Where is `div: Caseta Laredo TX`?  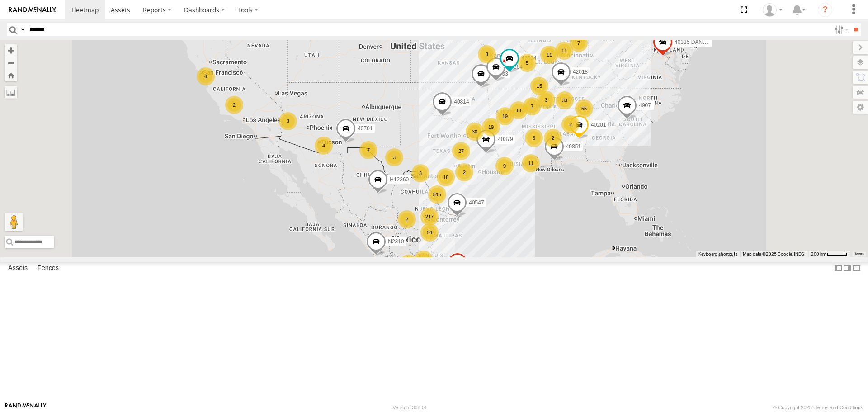 div: Caseta Laredo TX is located at coordinates (773, 10).